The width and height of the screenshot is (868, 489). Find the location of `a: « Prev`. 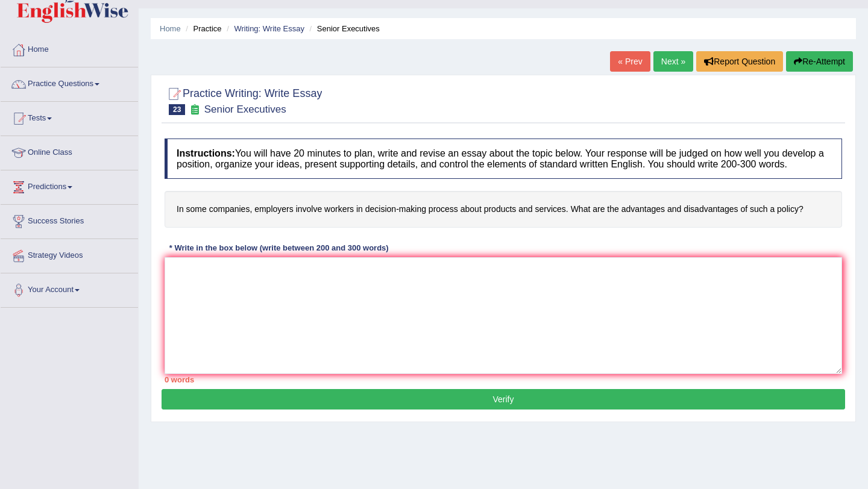

a: « Prev is located at coordinates (630, 61).